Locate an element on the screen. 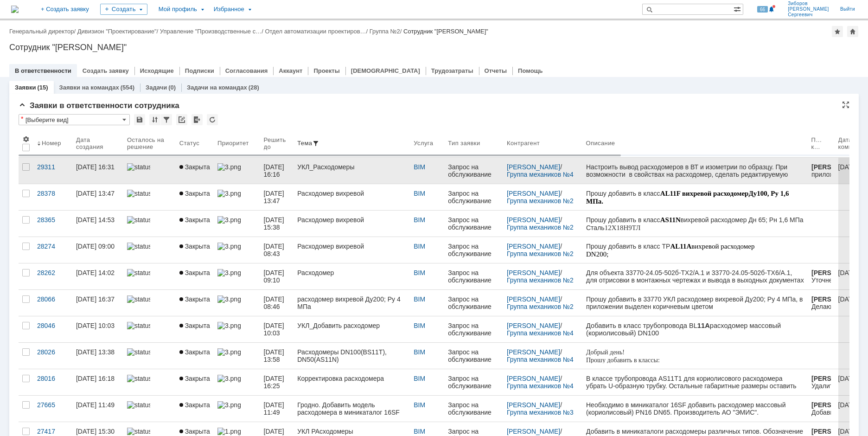 This screenshot has height=436, width=868. a: Группа №2 is located at coordinates (385, 31).